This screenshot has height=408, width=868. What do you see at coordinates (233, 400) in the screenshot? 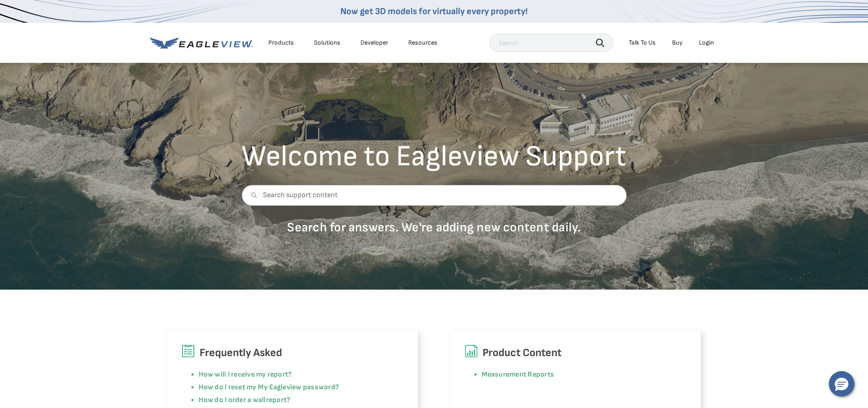
I see `a: How do I order a wall` at bounding box center [233, 400].